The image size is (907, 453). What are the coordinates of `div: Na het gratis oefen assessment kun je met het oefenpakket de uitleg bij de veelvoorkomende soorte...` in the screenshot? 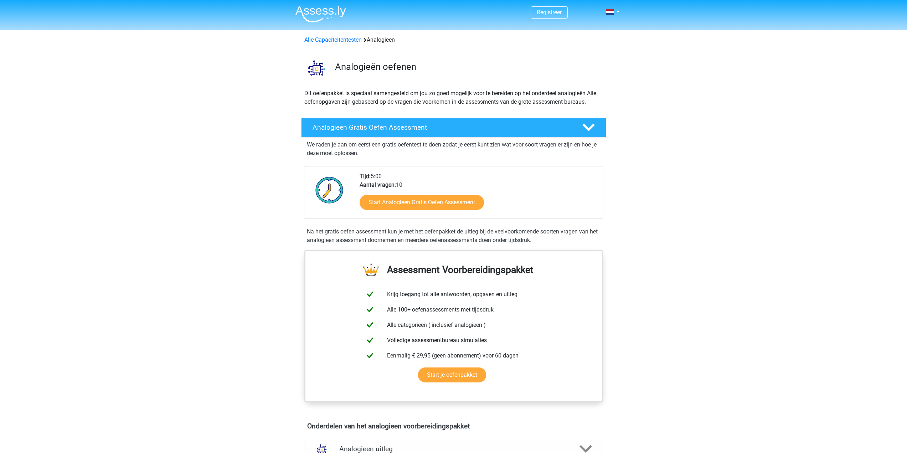 It's located at (454, 236).